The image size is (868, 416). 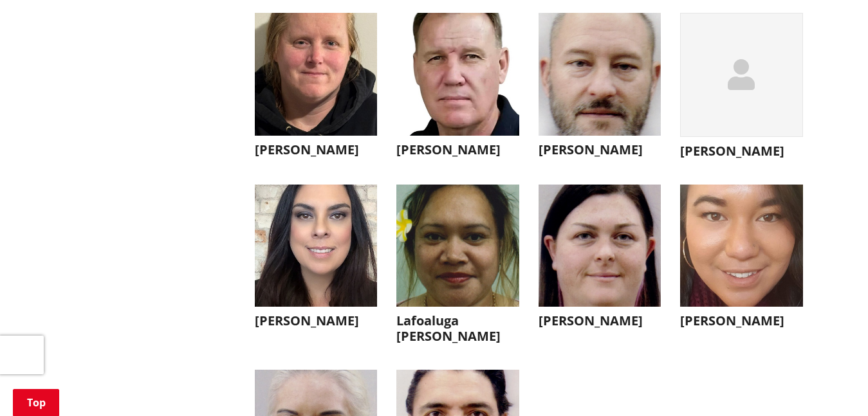 I want to click on img: WO-B-HU__PARKER_J__3h2oK, so click(x=600, y=74).